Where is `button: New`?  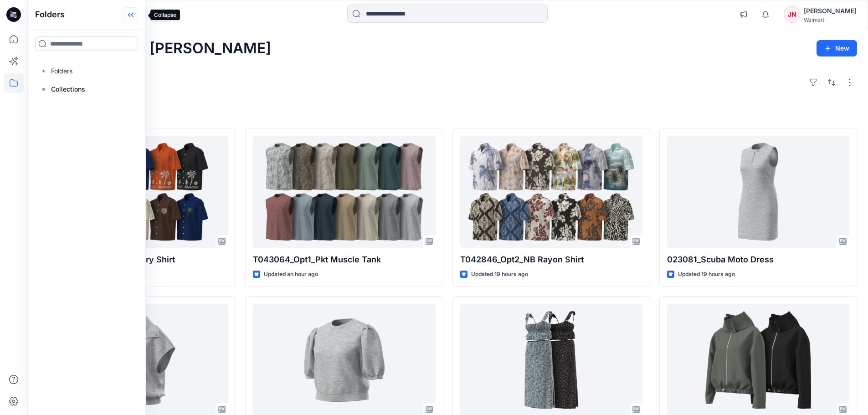 button: New is located at coordinates (836, 48).